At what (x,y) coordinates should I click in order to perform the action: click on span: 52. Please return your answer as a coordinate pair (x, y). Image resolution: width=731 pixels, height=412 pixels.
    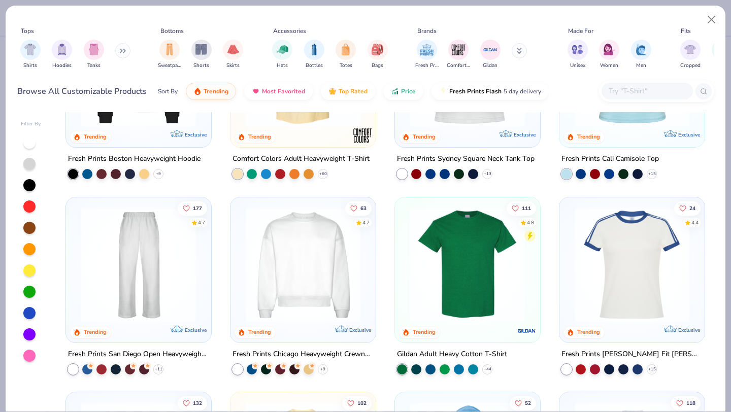
    Looking at the image, I should click on (528, 404).